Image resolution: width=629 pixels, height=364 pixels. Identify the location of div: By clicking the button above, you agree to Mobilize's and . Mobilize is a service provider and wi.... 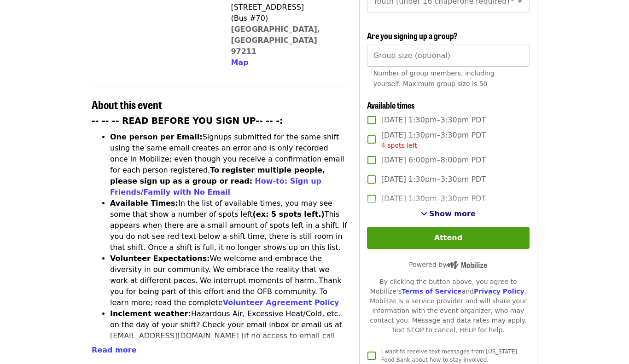
(448, 306).